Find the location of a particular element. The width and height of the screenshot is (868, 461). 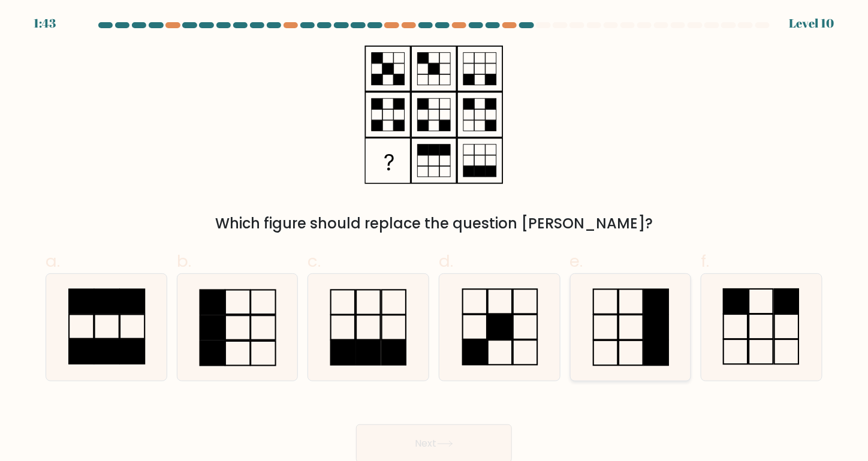

div: Level 10 is located at coordinates (811, 24).